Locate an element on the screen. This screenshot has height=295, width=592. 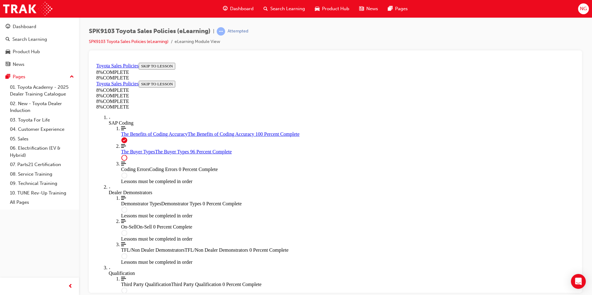
span: Product Hub is located at coordinates (335, 9).